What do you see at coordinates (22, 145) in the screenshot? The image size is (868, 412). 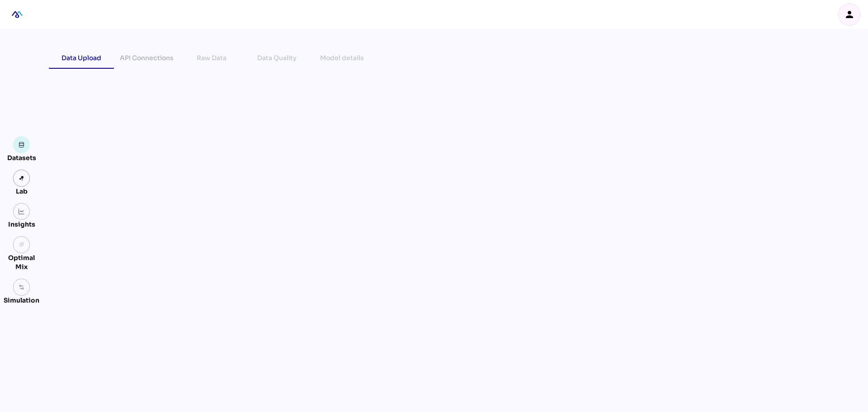 I see `img: data.svg` at bounding box center [22, 145].